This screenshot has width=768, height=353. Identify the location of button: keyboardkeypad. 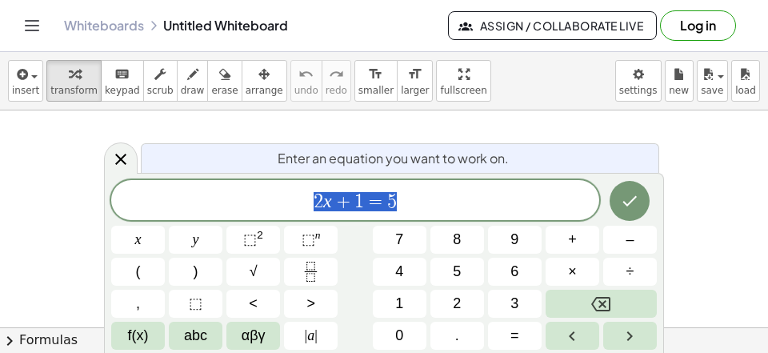
(122, 81).